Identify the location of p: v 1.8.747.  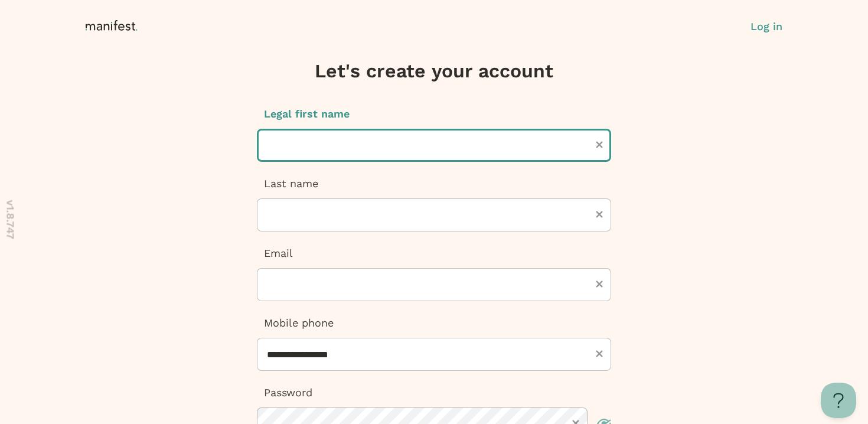
(11, 220).